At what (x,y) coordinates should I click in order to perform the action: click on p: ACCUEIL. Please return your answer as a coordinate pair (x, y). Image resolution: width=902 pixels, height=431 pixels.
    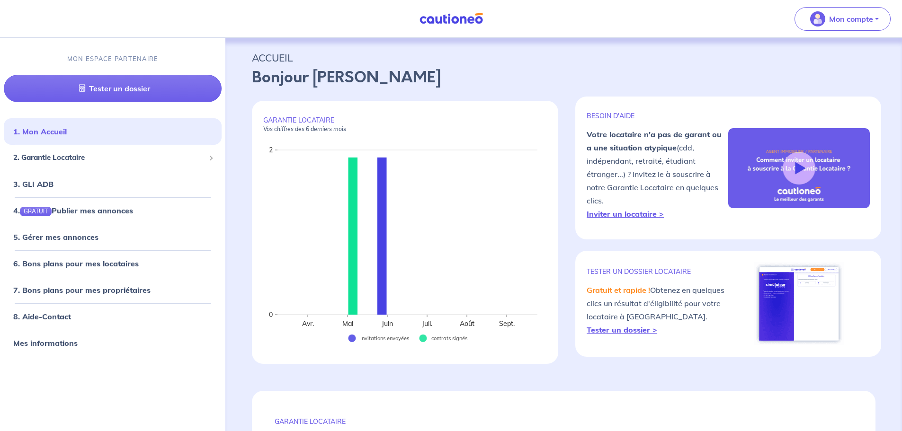
    Looking at the image, I should click on (563, 58).